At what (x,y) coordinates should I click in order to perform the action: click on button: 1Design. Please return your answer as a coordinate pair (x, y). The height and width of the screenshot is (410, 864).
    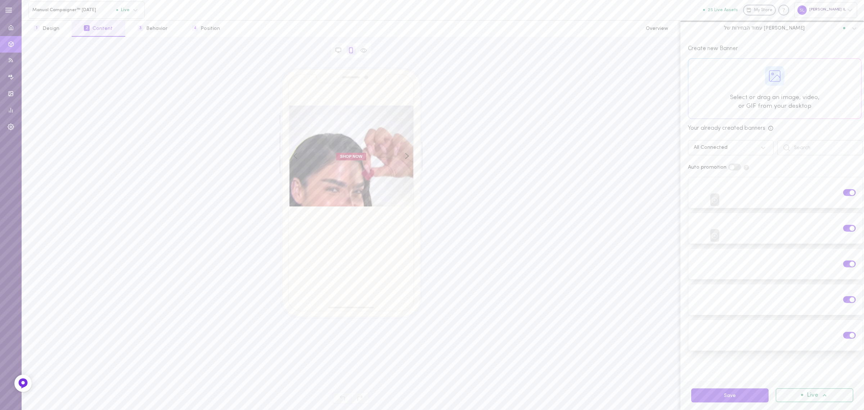
    Looking at the image, I should click on (46, 28).